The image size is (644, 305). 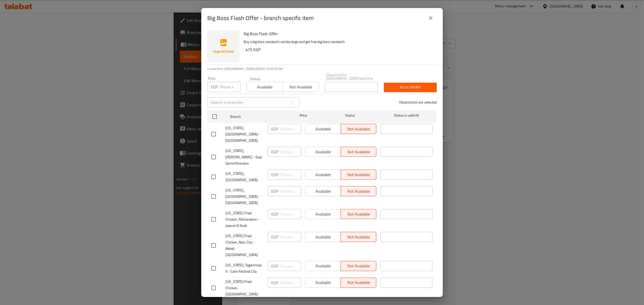 I want to click on button: Available, so click(x=264, y=87).